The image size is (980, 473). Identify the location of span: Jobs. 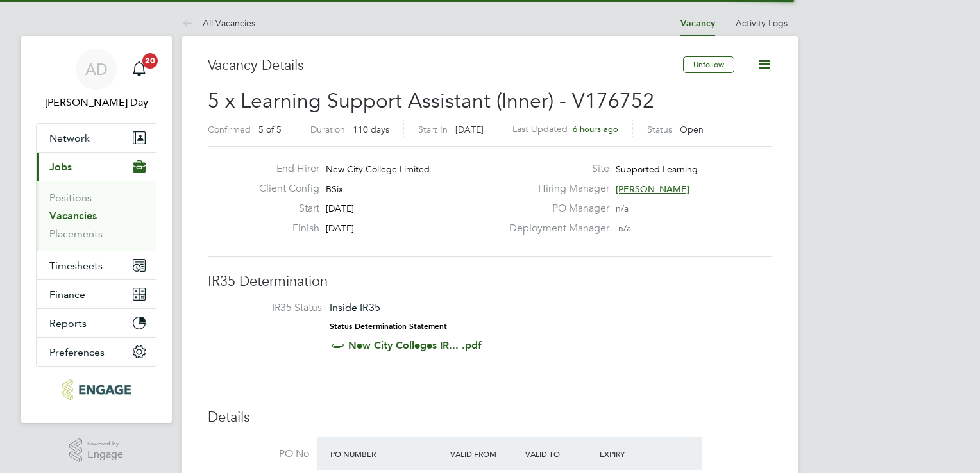
(60, 166).